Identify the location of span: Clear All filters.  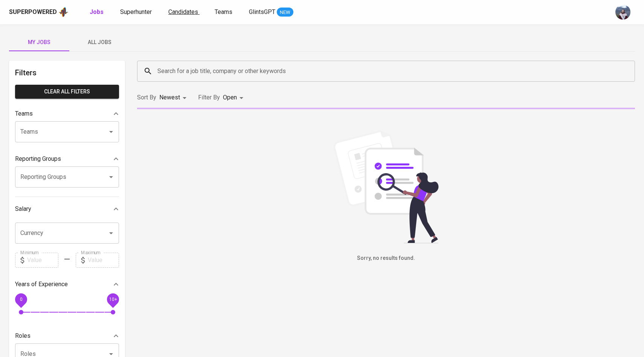
(67, 92).